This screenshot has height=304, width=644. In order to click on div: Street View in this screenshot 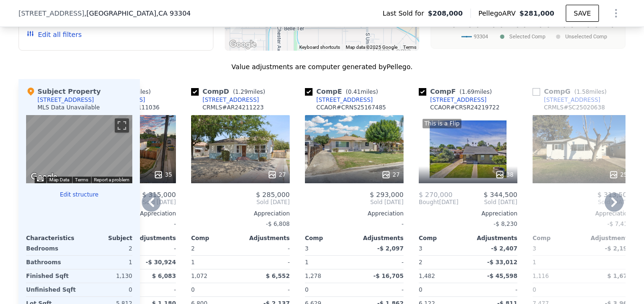, I will do `click(80, 149)`.